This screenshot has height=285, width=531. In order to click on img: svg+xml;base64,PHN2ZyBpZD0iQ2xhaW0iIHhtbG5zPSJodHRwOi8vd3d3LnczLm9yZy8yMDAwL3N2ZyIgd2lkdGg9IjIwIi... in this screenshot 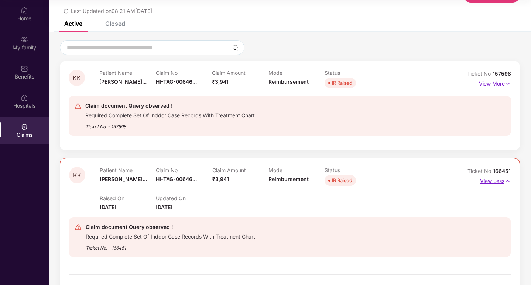, I will do `click(24, 127)`.